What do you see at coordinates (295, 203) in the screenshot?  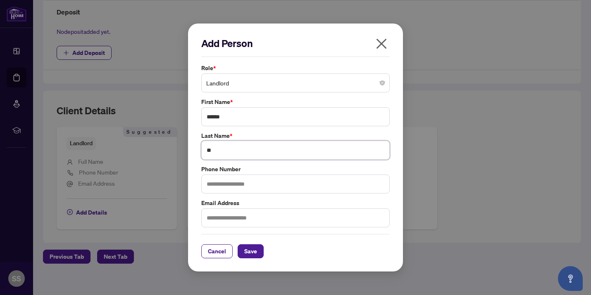 I see `label: Email Address` at bounding box center [295, 203].